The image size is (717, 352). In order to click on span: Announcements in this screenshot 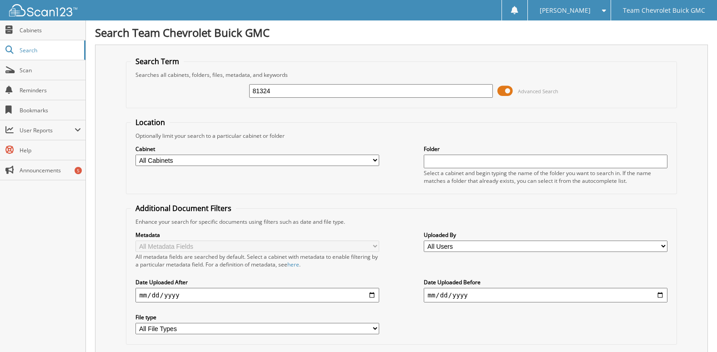, I will do `click(50, 170)`.